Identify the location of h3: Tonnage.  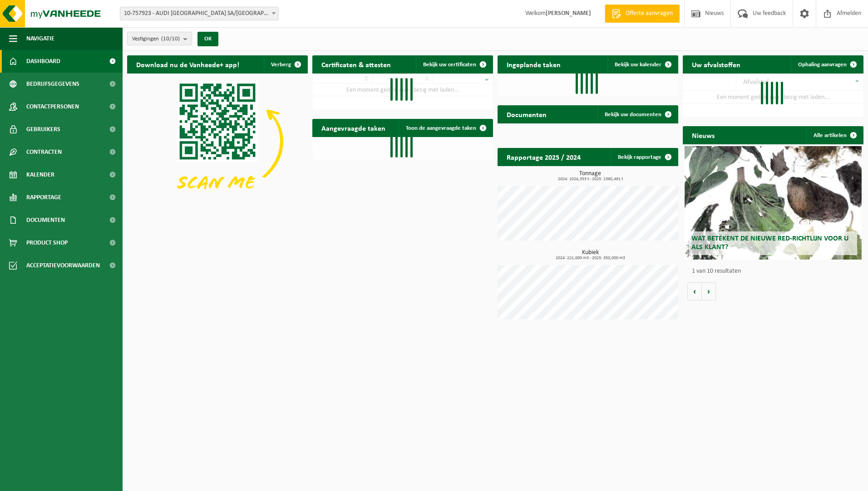
(590, 176).